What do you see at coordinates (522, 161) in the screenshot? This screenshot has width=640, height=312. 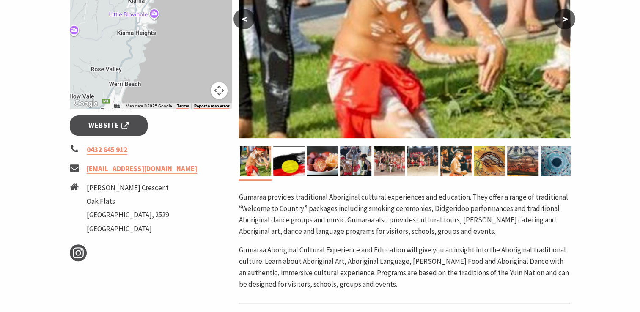 I see `img: Old man country` at bounding box center [522, 161].